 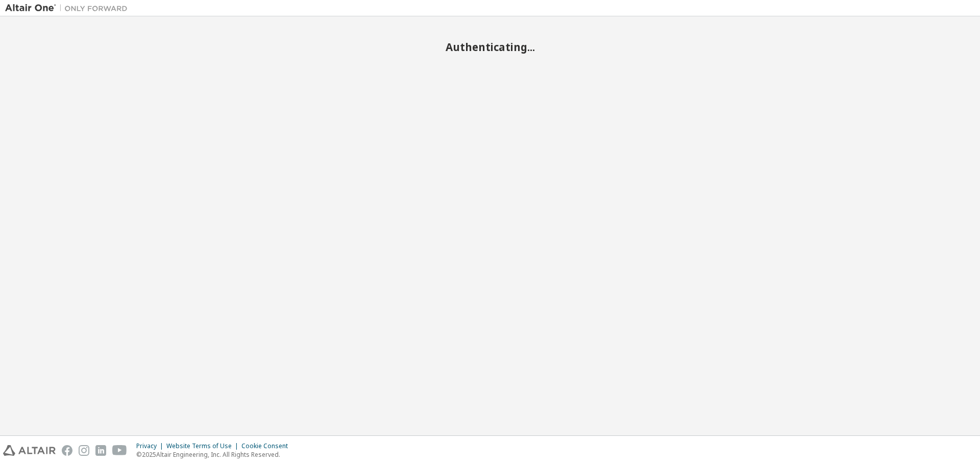 I want to click on div: Cookie Consent, so click(x=268, y=446).